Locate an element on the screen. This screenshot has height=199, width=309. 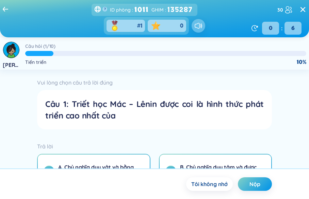
button: 1A. Chủ nghĩa duy vật và bằng chứng được phép. is located at coordinates (94, 171).